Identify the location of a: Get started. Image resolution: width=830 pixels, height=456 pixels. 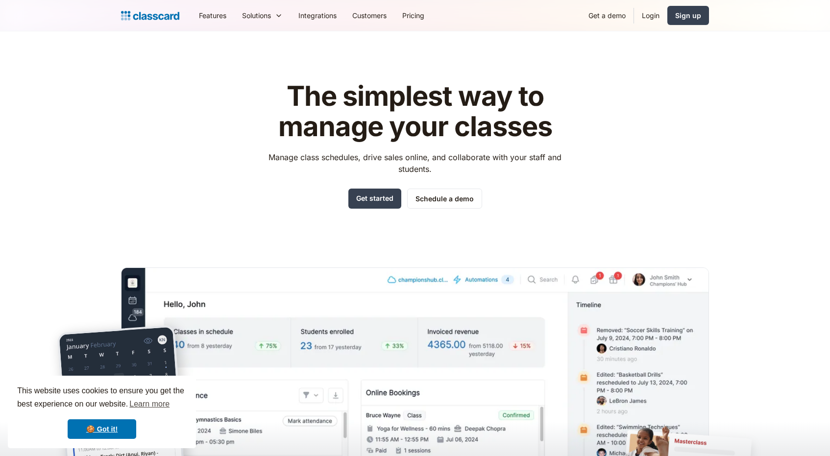
(375, 198).